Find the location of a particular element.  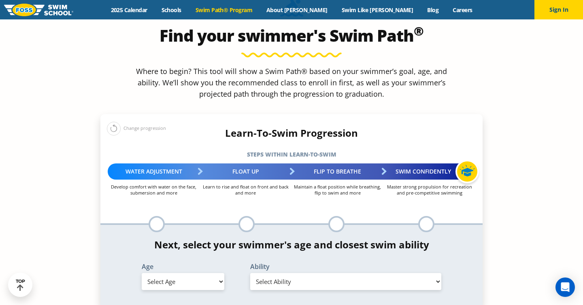

div: TOP is located at coordinates (20, 285).